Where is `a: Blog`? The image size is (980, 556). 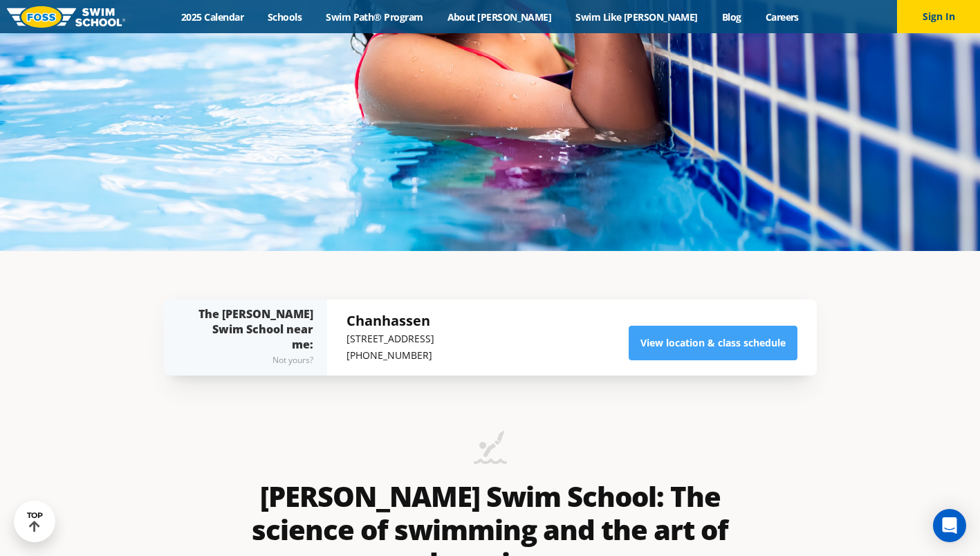
a: Blog is located at coordinates (731, 16).